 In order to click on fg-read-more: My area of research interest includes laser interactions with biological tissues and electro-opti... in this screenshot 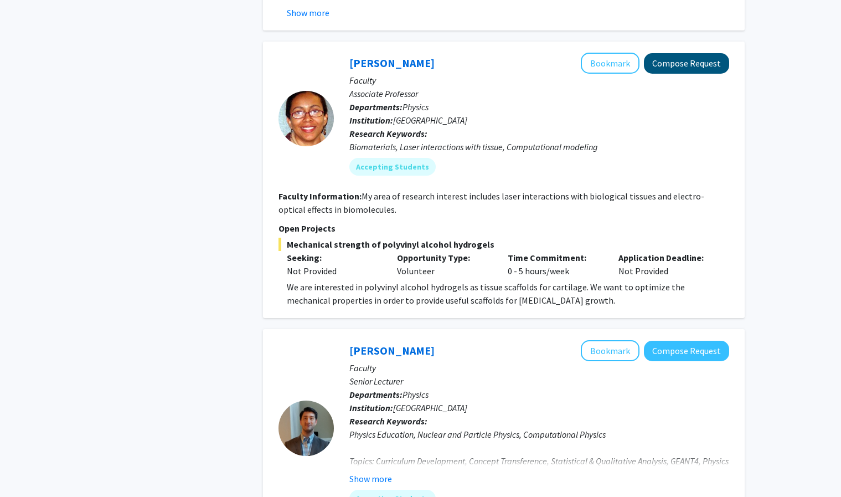, I will do `click(491, 203)`.